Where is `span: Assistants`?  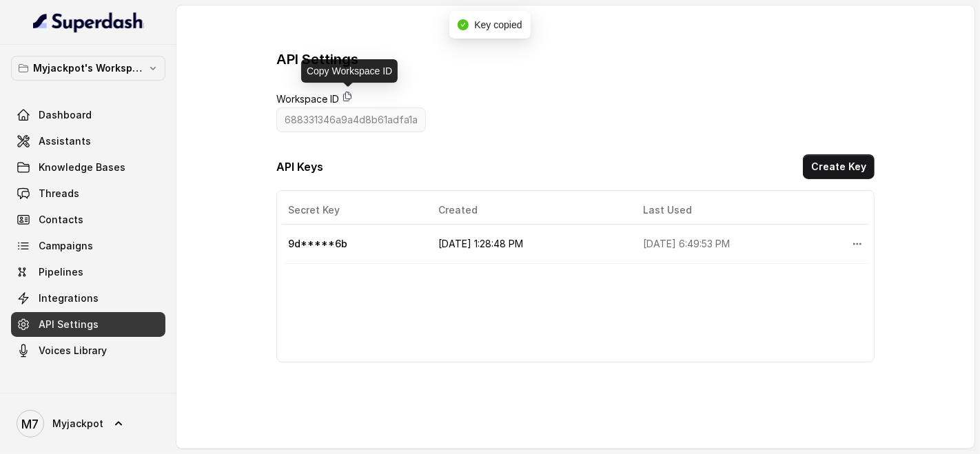
span: Assistants is located at coordinates (65, 141).